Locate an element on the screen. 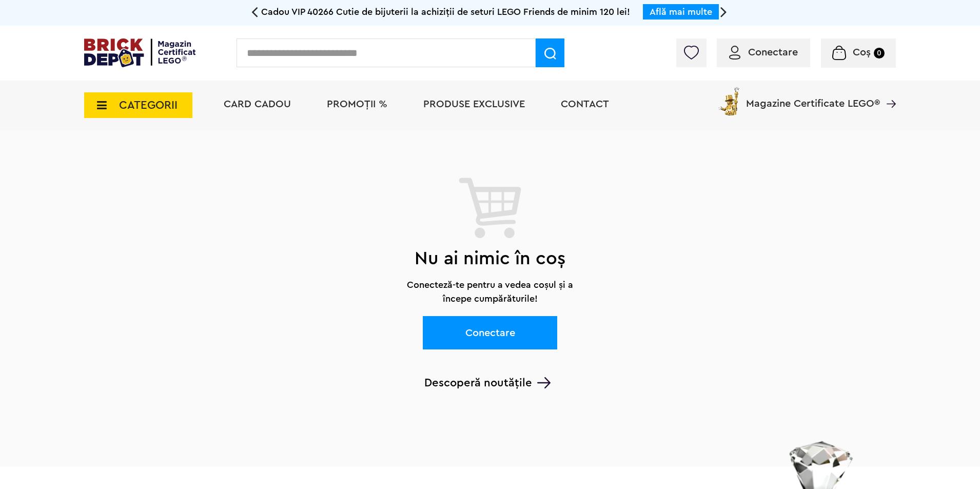 This screenshot has width=980, height=489. span: Produse exclusive is located at coordinates (474, 104).